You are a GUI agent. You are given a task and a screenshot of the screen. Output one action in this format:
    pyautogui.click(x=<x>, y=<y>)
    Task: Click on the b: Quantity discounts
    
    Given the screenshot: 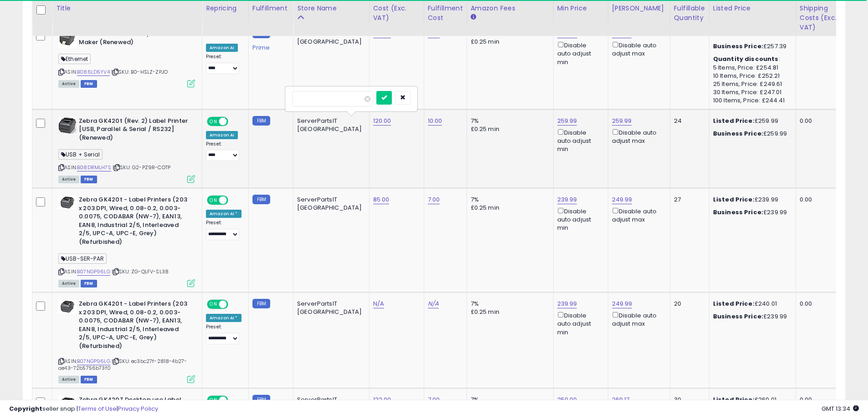 What is the action you would take?
    pyautogui.click(x=746, y=59)
    